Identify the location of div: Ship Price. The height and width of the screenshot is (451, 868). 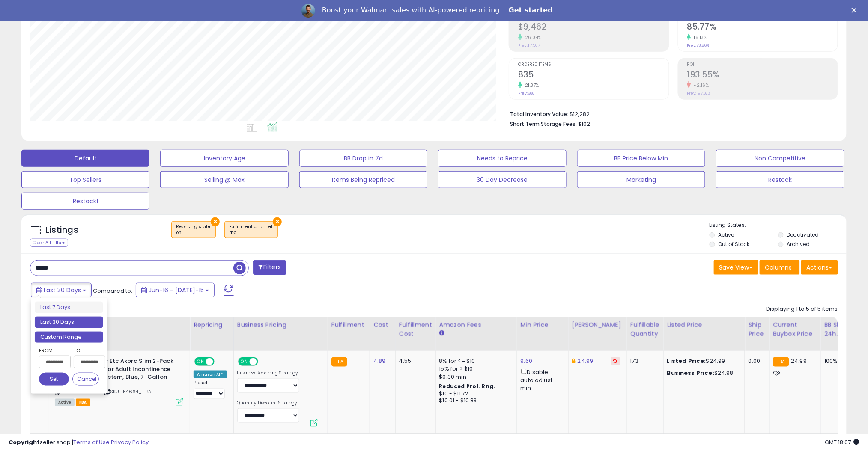
(757, 330).